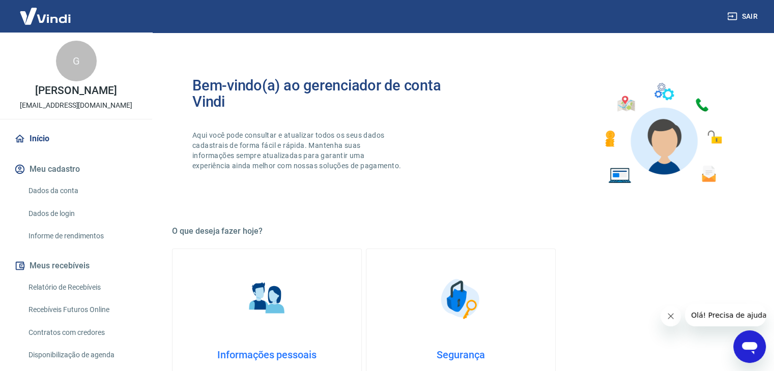  I want to click on a: Recebíveis Futuros Online, so click(82, 310).